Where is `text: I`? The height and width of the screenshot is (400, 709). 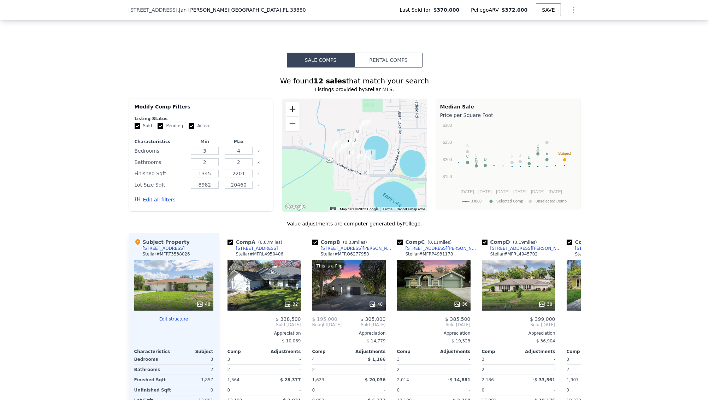
text: I is located at coordinates (546, 136).